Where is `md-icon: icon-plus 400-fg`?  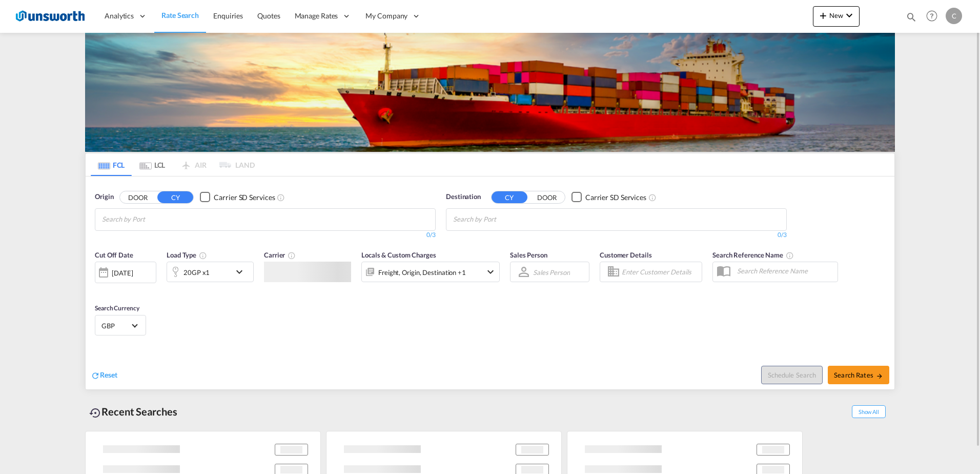 md-icon: icon-plus 400-fg is located at coordinates (823, 16).